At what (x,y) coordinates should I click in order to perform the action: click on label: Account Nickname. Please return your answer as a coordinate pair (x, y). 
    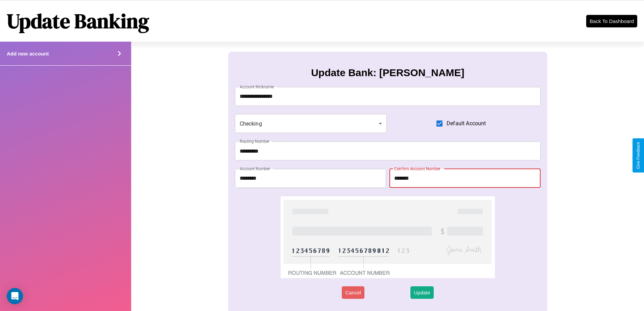
    Looking at the image, I should click on (257, 87).